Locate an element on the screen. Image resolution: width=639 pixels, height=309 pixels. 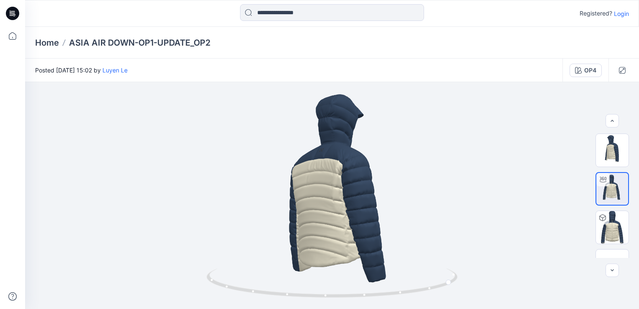
a: Home is located at coordinates (47, 43).